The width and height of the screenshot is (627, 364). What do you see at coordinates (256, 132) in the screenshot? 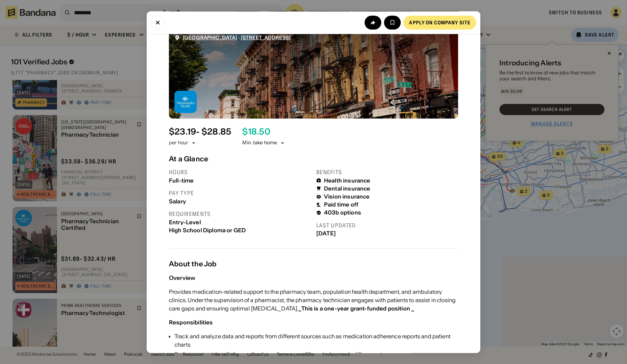
I see `div: $ 18.50` at bounding box center [256, 132].